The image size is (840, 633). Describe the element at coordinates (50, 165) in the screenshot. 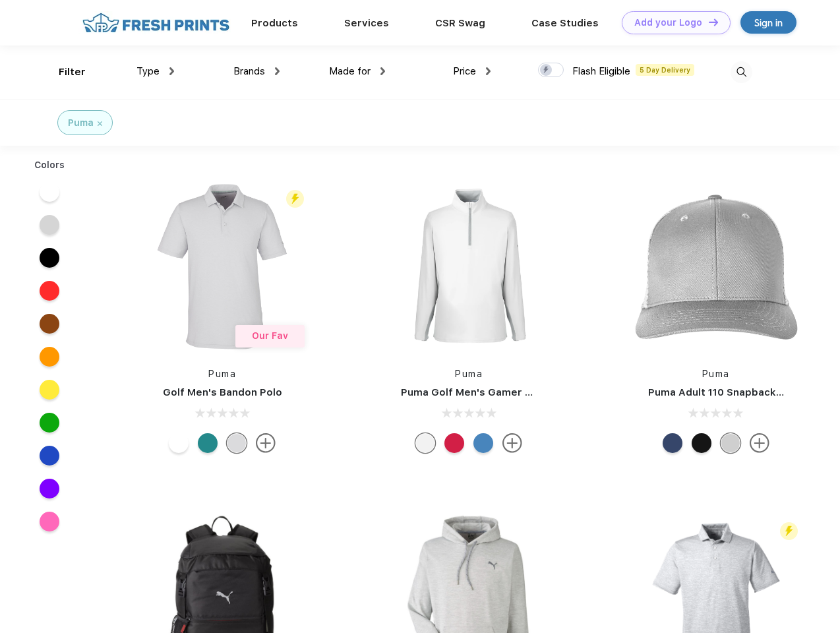

I see `div: Colors` at that location.